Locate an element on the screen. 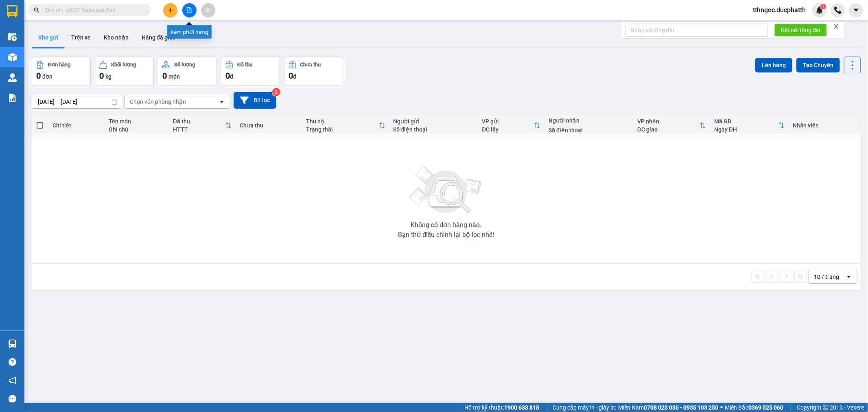 The width and height of the screenshot is (868, 412). span: caret-down is located at coordinates (856, 10).